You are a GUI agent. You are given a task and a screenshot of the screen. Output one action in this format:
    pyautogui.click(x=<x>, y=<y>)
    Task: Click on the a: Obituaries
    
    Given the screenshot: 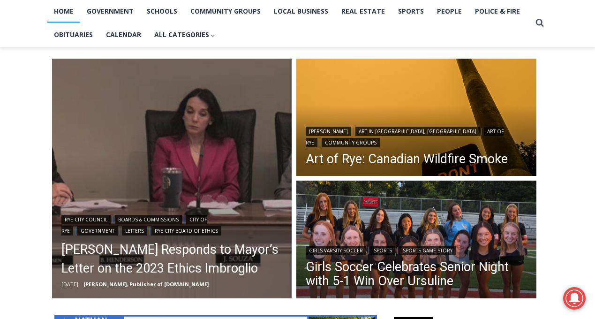 What is the action you would take?
    pyautogui.click(x=73, y=35)
    